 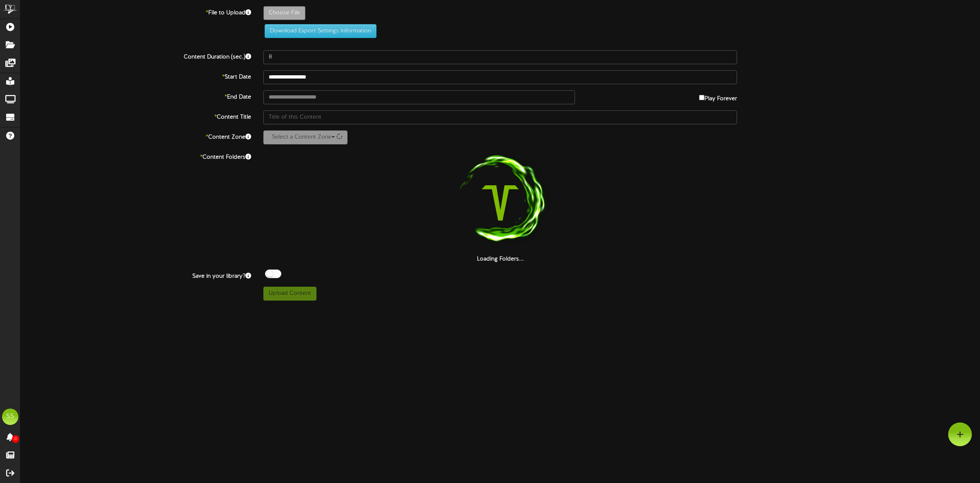 What do you see at coordinates (15, 439) in the screenshot?
I see `span: 0` at bounding box center [15, 439].